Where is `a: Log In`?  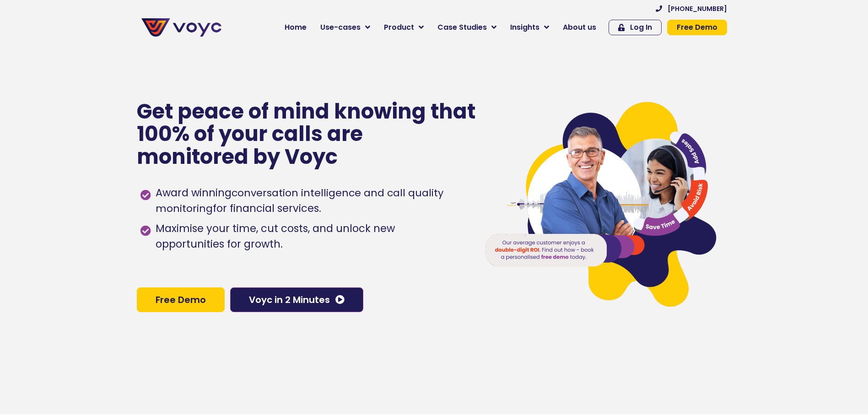
a: Log In is located at coordinates (635, 28).